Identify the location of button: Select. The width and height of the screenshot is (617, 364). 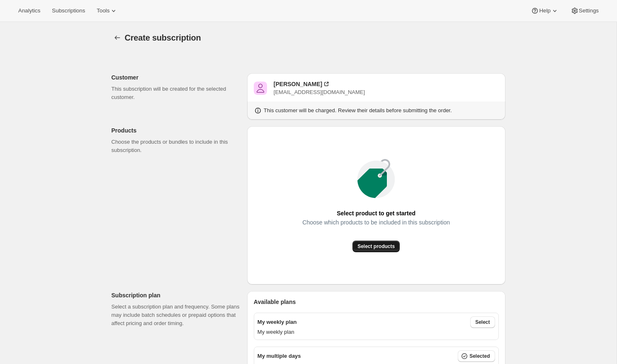
(482, 322).